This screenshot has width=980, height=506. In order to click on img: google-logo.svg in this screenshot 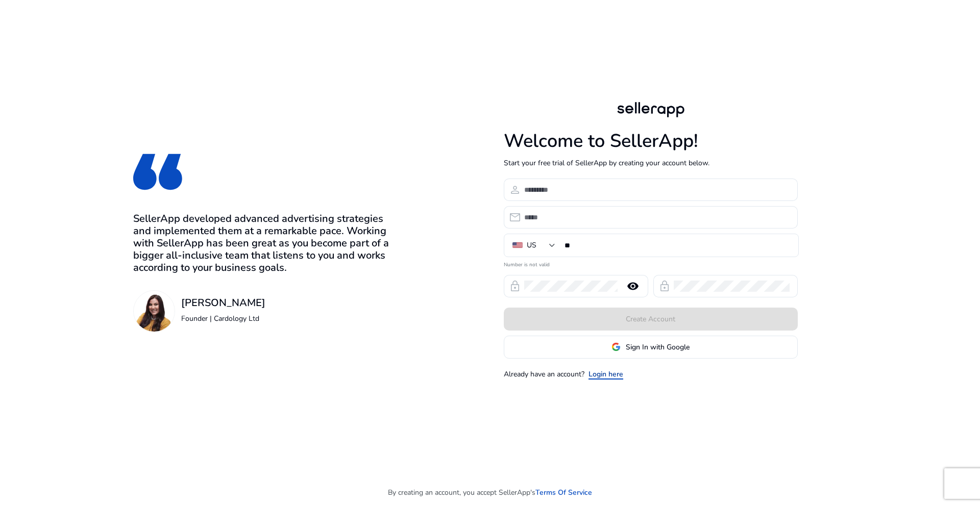, I will do `click(616, 347)`.